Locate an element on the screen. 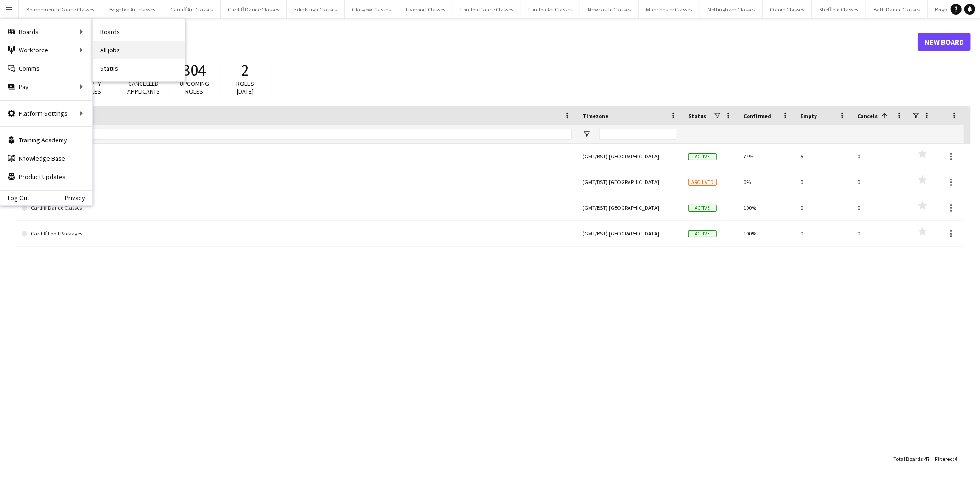  button: Edinburgh Classes is located at coordinates (316, 9).